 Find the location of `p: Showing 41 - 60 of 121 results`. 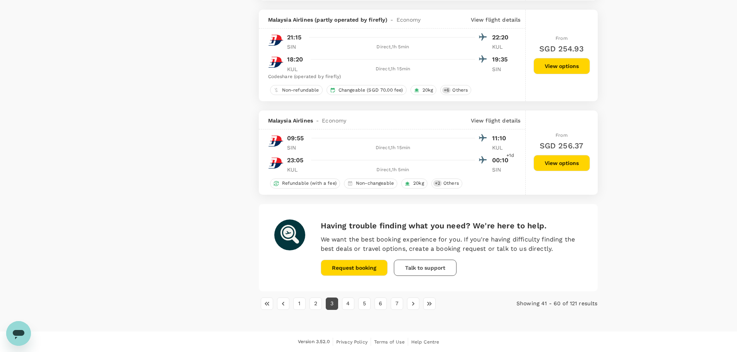

p: Showing 41 - 60 of 121 results is located at coordinates (541, 304).